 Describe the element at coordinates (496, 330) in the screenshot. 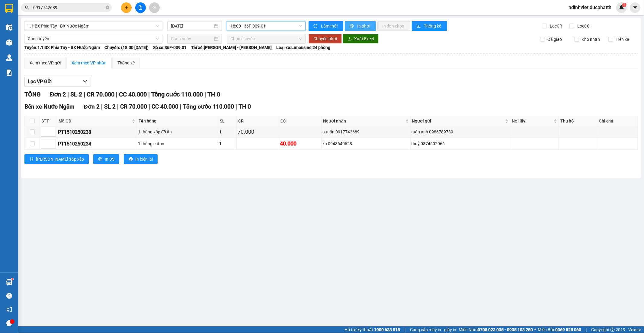

I see `span: Miền Nam` at that location.